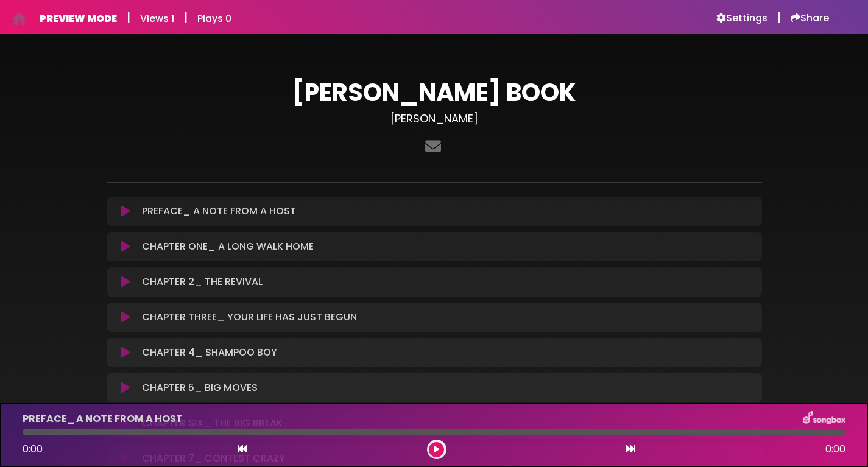 The height and width of the screenshot is (467, 868). What do you see at coordinates (199, 388) in the screenshot?
I see `p: CHAPTER 5_ BIG MOVES` at bounding box center [199, 388].